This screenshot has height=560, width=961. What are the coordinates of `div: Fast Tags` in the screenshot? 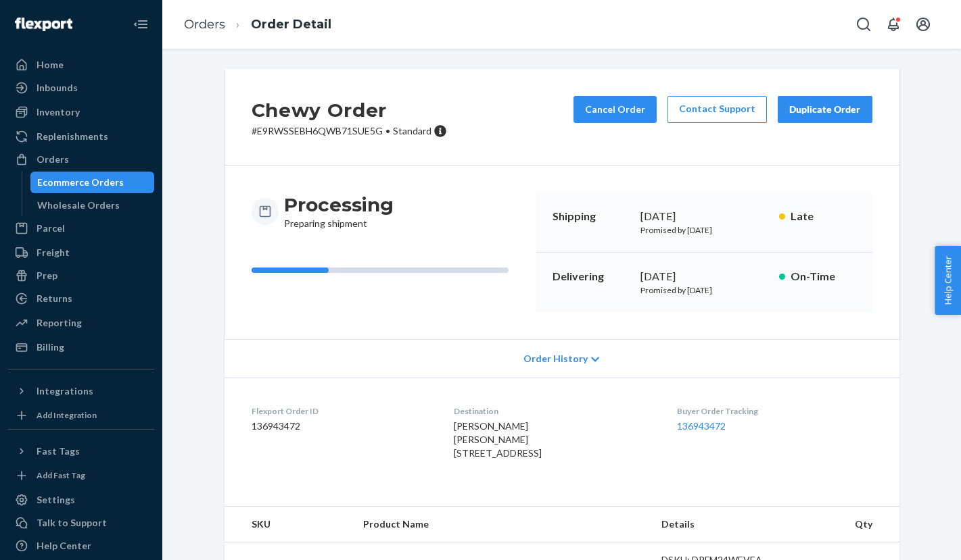 It's located at (58, 451).